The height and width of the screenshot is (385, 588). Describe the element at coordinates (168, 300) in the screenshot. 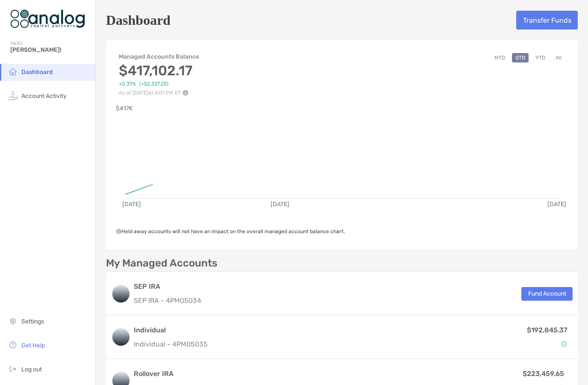

I see `p: SEP IRA - 4PM05034` at that location.